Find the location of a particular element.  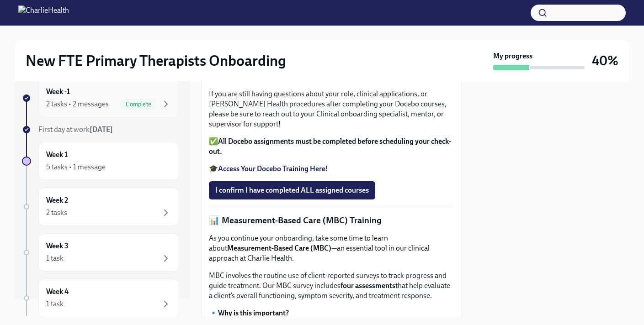

h6: Week 4 is located at coordinates (57, 291).